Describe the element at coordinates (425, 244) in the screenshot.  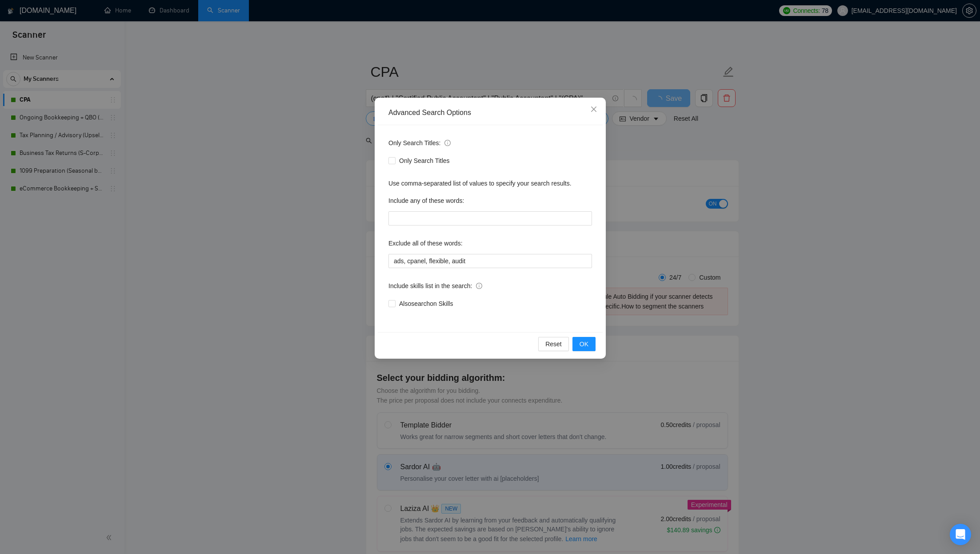
I see `label: Exclude all of these words:` at that location.